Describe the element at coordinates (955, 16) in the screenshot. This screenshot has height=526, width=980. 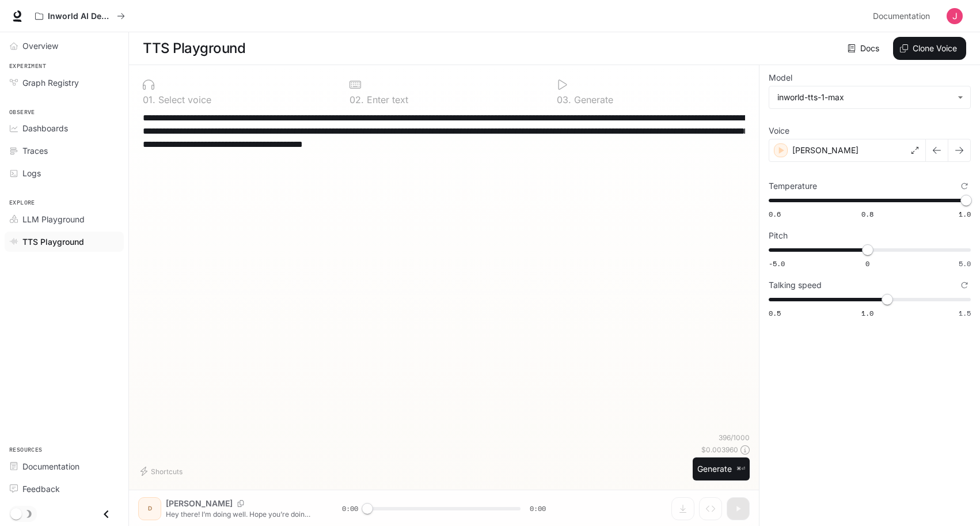
I see `img: User avatar` at that location.